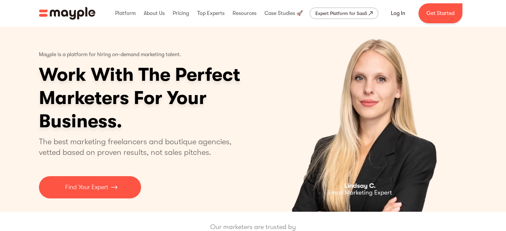 The height and width of the screenshot is (231, 506). Describe the element at coordinates (154, 13) in the screenshot. I see `div: About Us` at that location.